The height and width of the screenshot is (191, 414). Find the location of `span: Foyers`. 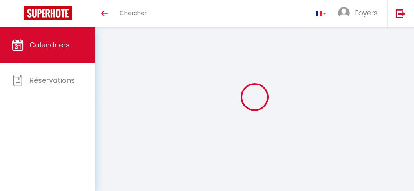

span: Foyers is located at coordinates (366, 13).